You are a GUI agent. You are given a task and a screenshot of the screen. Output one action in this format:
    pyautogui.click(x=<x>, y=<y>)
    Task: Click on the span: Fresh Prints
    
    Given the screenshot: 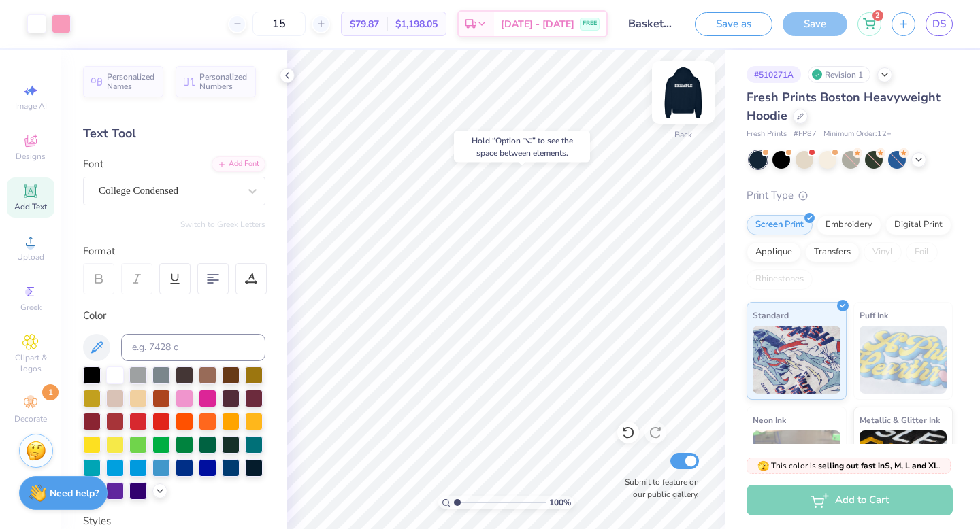 What is the action you would take?
    pyautogui.click(x=766, y=134)
    